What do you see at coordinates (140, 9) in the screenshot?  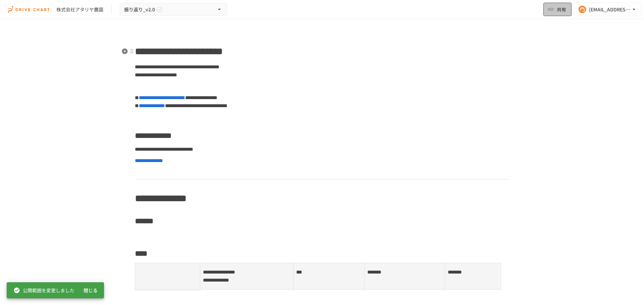 I see `span: 振り返り_v2.0` at bounding box center [140, 9].